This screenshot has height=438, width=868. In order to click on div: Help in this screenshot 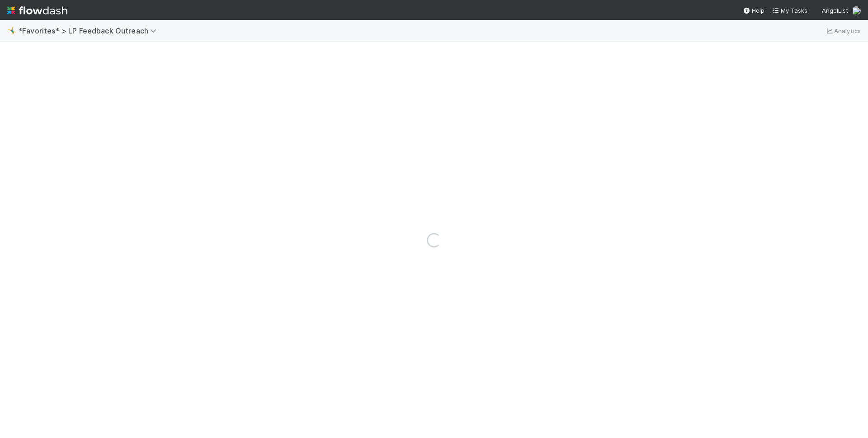, I will do `click(753, 11)`.